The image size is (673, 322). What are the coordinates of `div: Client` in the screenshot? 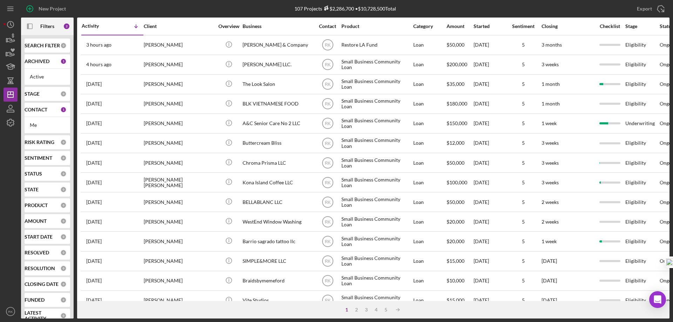 It's located at (179, 26).